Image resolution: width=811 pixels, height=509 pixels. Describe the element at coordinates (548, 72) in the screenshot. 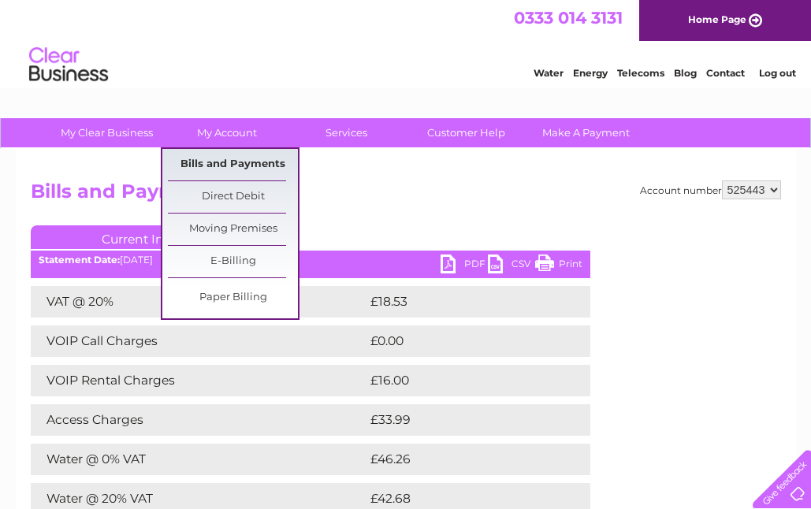

I see `a: Water` at that location.